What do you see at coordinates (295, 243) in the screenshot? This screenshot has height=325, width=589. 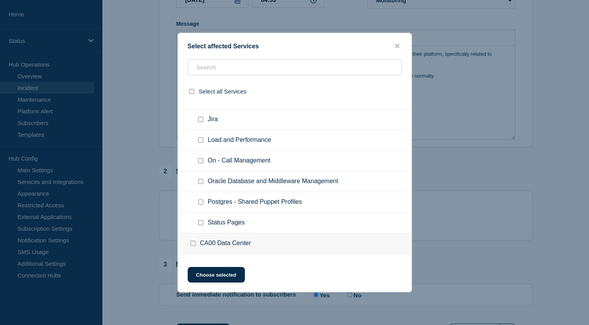 I see `div: CA00 Data Center` at bounding box center [295, 243].